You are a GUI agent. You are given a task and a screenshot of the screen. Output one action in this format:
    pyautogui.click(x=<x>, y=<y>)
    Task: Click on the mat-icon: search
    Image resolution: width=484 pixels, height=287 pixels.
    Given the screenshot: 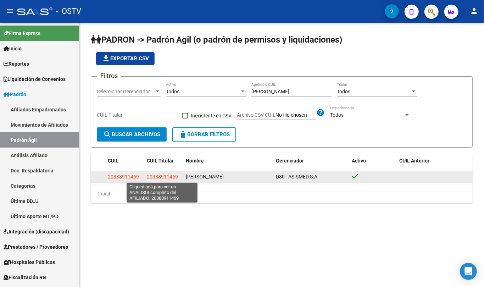 What is the action you would take?
    pyautogui.click(x=107, y=134)
    